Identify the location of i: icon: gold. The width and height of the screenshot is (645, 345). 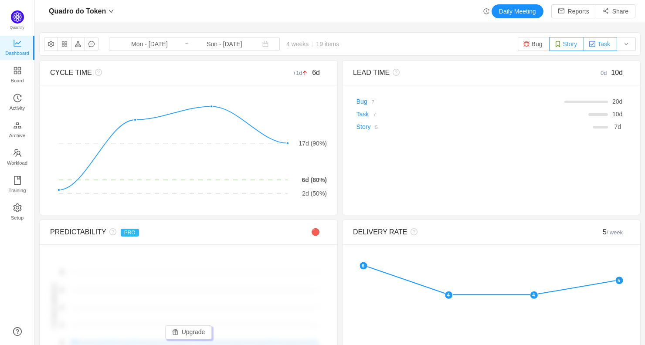
(17, 125).